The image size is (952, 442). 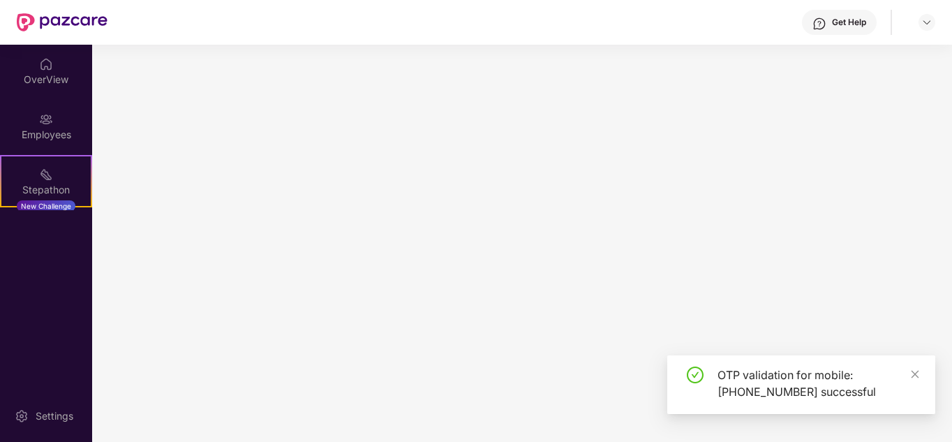 I want to click on img: New Pazcare Logo, so click(x=62, y=22).